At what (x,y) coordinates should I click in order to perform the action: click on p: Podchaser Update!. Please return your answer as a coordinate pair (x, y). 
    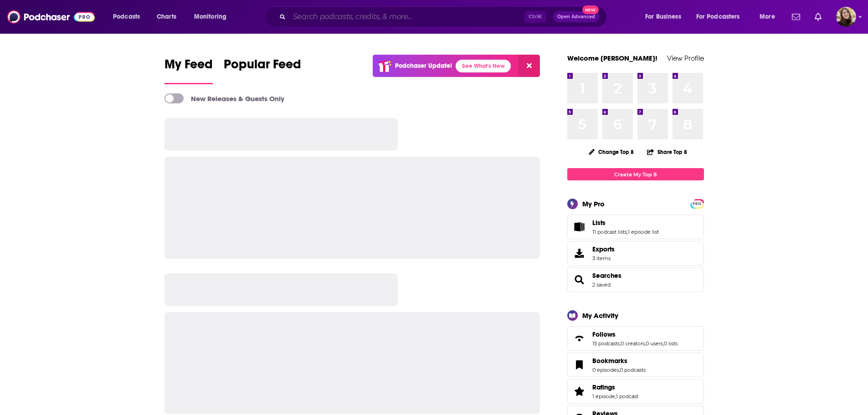
    Looking at the image, I should click on (423, 65).